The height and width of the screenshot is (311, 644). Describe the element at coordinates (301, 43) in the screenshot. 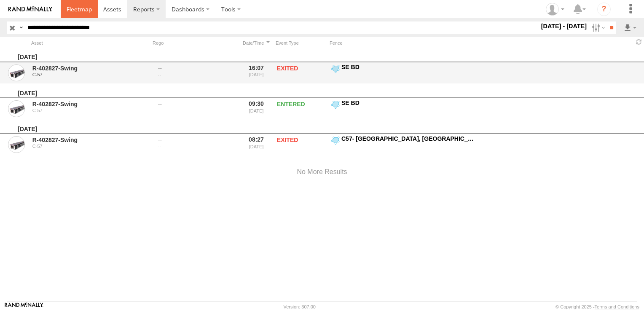

I see `div: Event Type` at that location.